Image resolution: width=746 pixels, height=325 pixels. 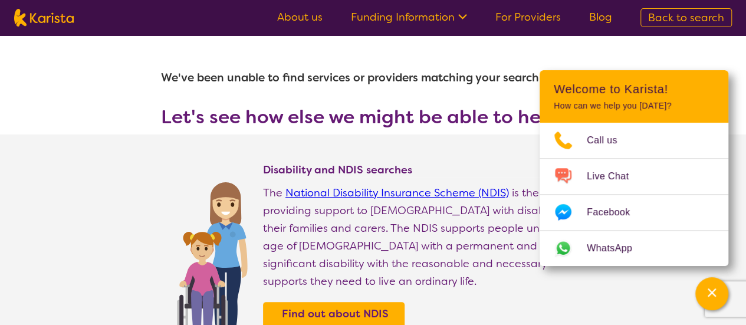 What do you see at coordinates (609, 140) in the screenshot?
I see `span: Call us` at bounding box center [609, 140].